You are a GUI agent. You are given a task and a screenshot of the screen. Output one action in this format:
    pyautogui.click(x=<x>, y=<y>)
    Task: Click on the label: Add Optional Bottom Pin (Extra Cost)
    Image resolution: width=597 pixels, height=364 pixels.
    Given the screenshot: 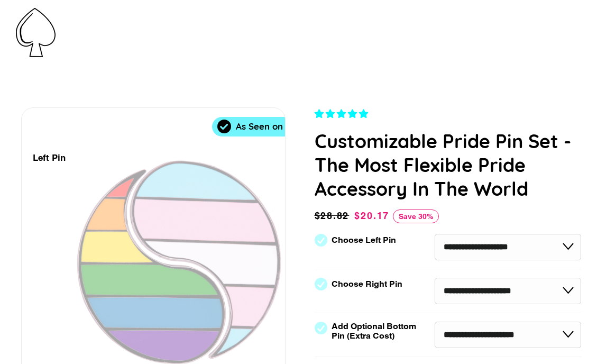 What is the action you would take?
    pyautogui.click(x=376, y=331)
    